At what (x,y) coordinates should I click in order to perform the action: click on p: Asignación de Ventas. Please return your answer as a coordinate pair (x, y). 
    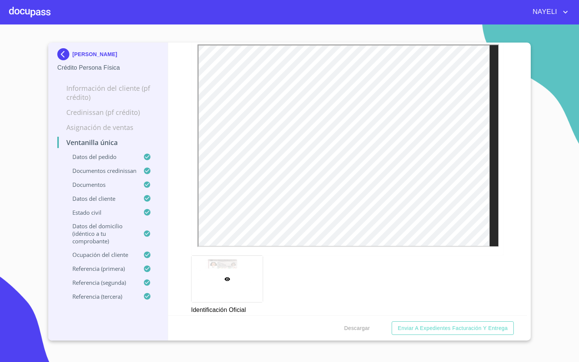
    Looking at the image, I should click on (108, 127).